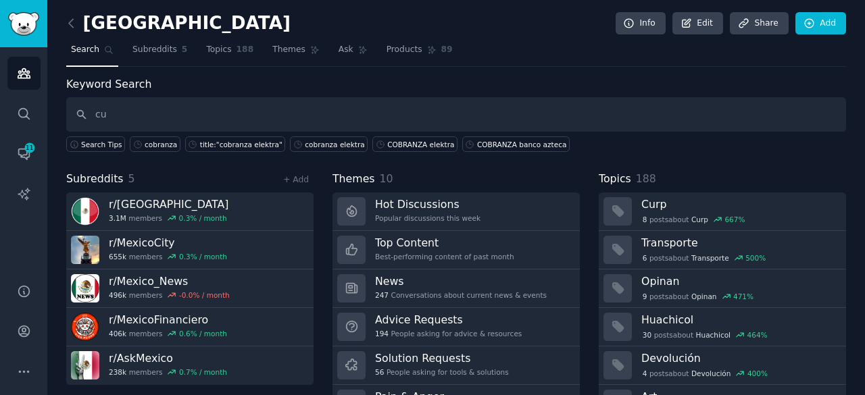 This screenshot has width=865, height=395. What do you see at coordinates (723, 250) in the screenshot?
I see `a: Transporte6postsaboutTransporte500%` at bounding box center [723, 250].